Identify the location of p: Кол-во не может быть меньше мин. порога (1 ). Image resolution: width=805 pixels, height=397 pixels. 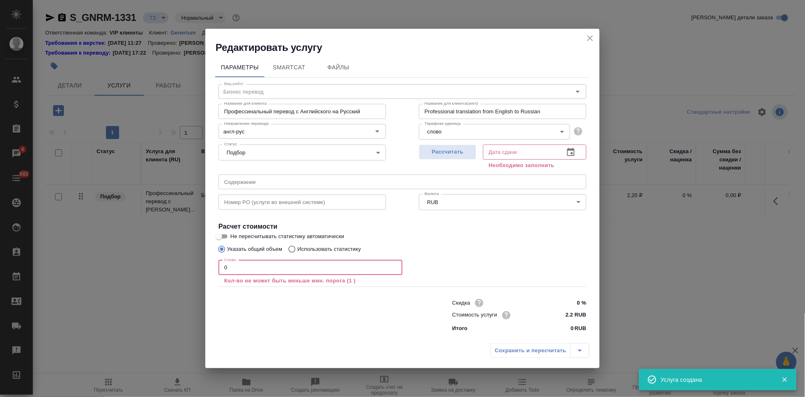
(311, 281).